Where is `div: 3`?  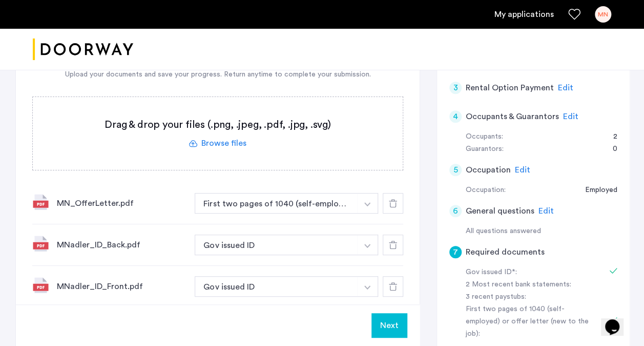 div: 3 is located at coordinates (456, 88).